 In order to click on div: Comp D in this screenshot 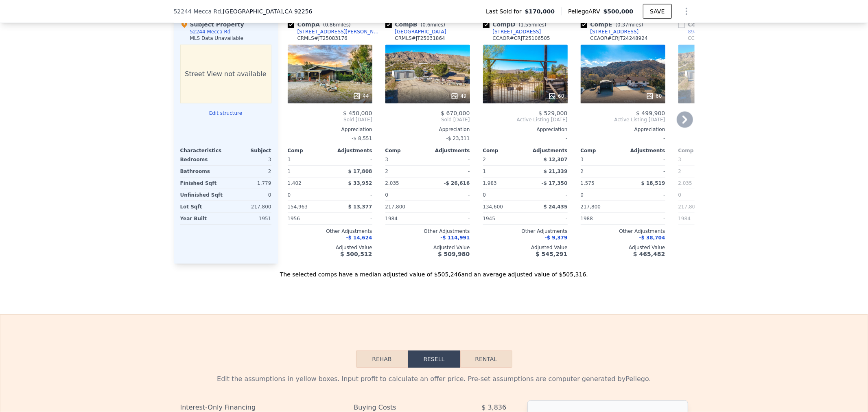, I will do `click(517, 24)`.